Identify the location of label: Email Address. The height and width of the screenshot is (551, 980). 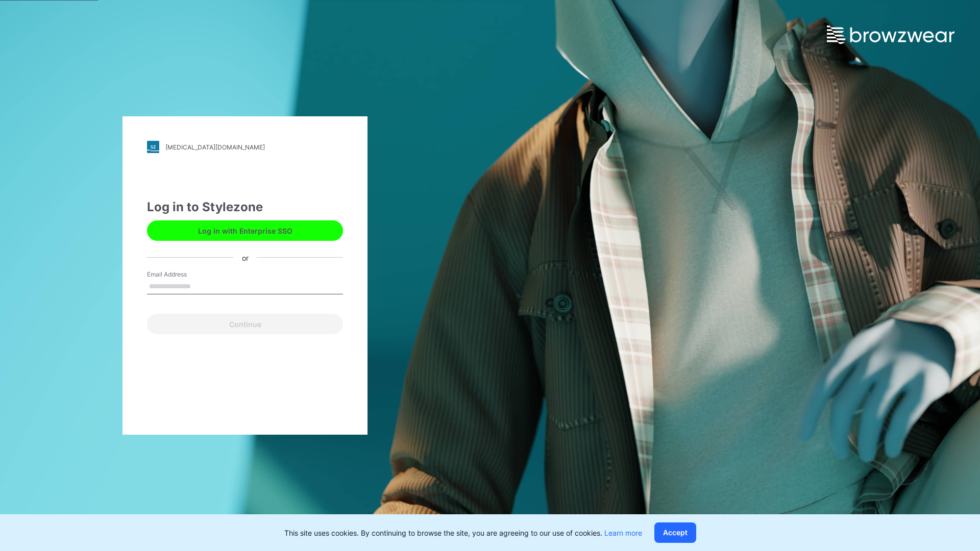
(182, 275).